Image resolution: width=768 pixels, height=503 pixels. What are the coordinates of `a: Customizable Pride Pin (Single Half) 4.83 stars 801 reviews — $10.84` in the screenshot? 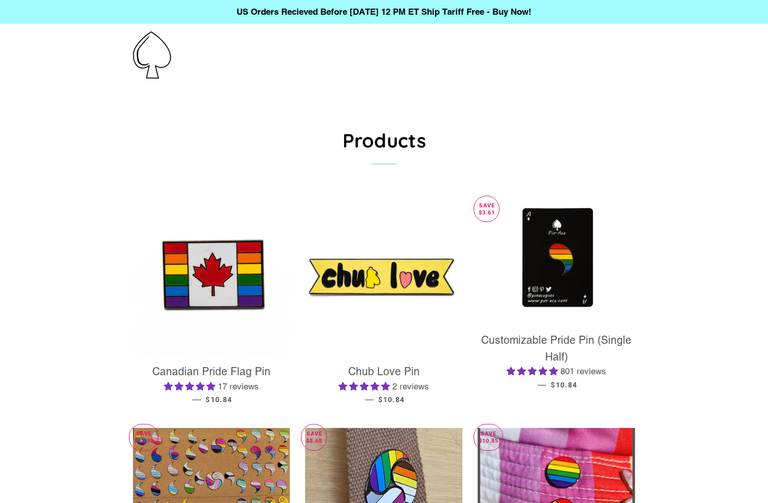 It's located at (556, 362).